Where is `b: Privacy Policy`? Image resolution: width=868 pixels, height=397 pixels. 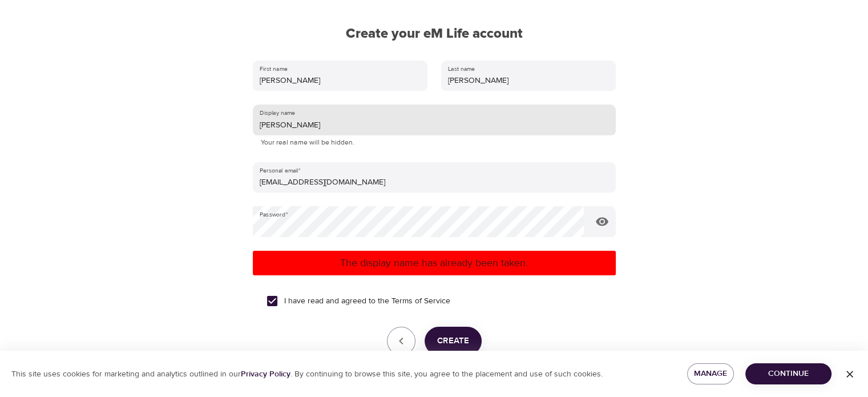 b: Privacy Policy is located at coordinates (266, 374).